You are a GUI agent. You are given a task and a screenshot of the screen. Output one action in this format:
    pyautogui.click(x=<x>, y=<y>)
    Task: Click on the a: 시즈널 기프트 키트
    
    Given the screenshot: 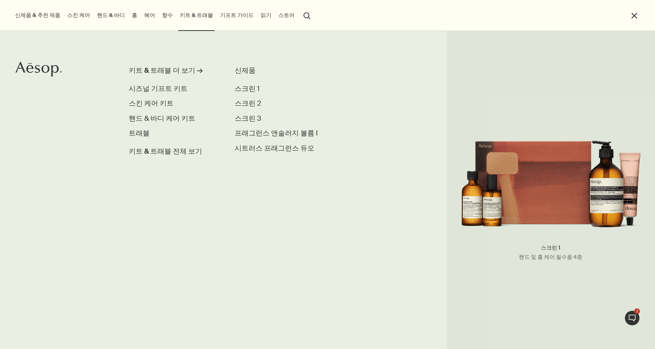 What is the action you would take?
    pyautogui.click(x=158, y=89)
    